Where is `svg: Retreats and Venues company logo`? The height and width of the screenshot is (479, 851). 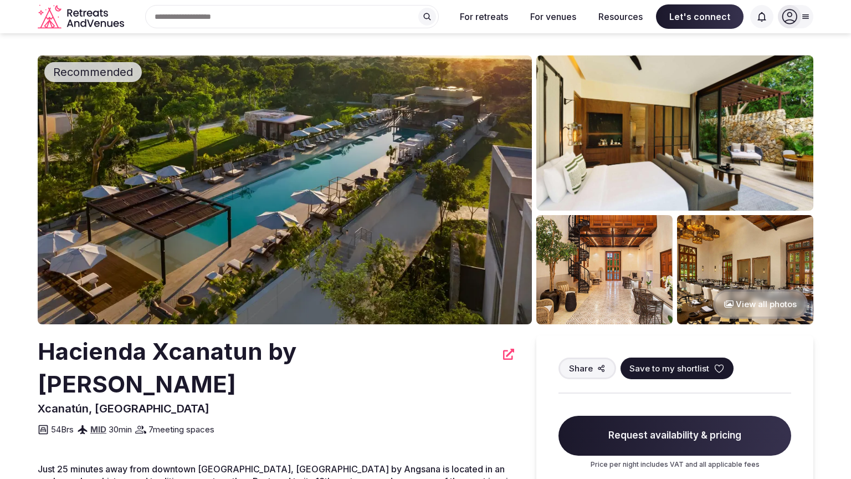 svg: Retreats and Venues company logo is located at coordinates (82, 17).